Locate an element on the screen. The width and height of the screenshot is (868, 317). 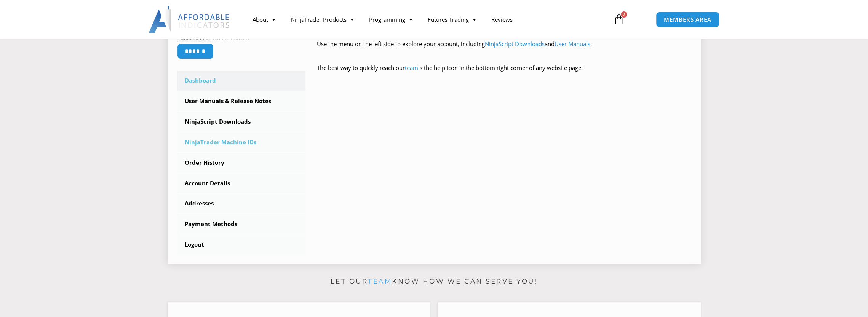
a: User Manuals & Release Notes is located at coordinates (242, 101).